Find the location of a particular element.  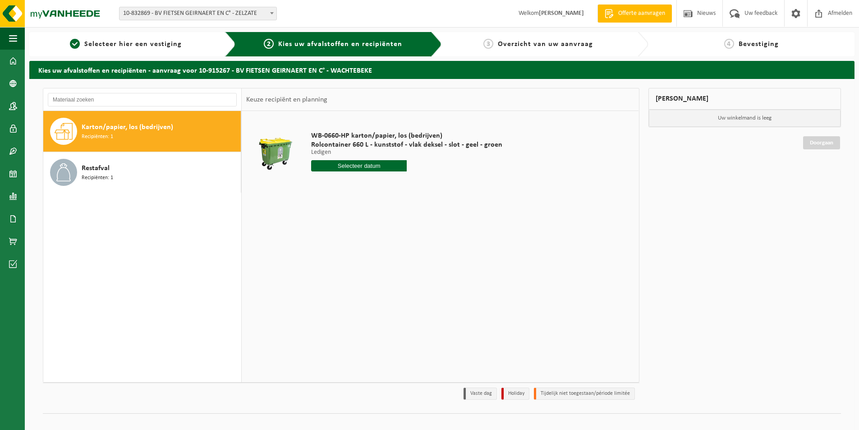

span: 4 is located at coordinates (729, 44).